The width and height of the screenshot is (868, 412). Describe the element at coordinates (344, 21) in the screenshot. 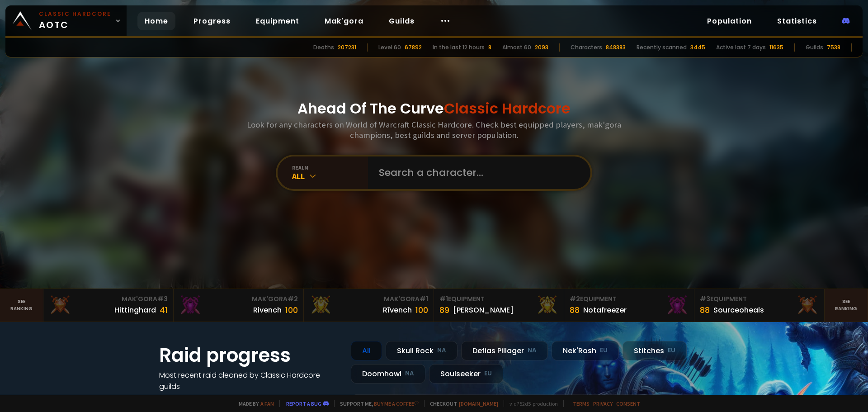

I see `a: Mak'gora` at that location.